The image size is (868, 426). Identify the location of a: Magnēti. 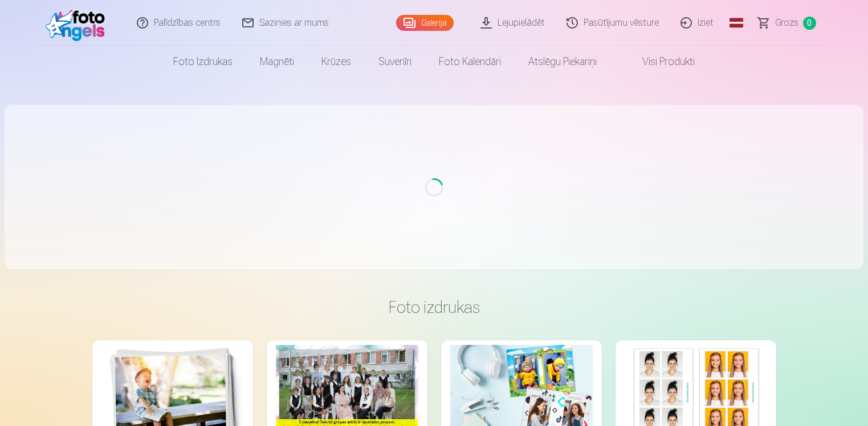
(277, 62).